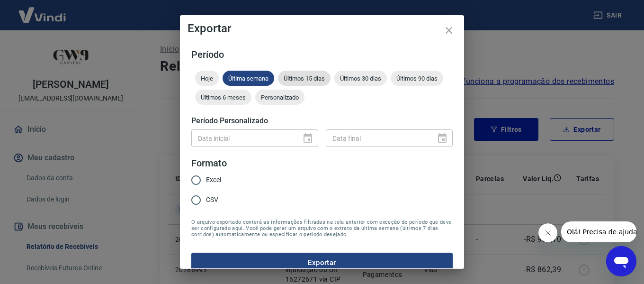 The image size is (644, 284). I want to click on span: Personalizado, so click(280, 97).